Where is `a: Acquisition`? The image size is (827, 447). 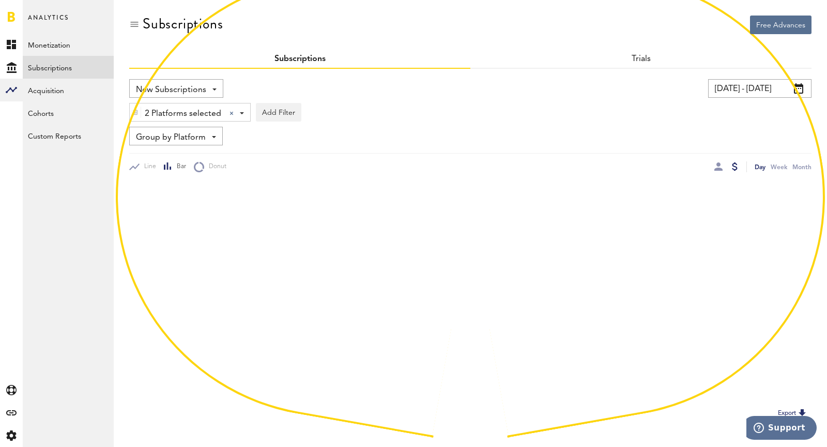 a: Acquisition is located at coordinates (68, 90).